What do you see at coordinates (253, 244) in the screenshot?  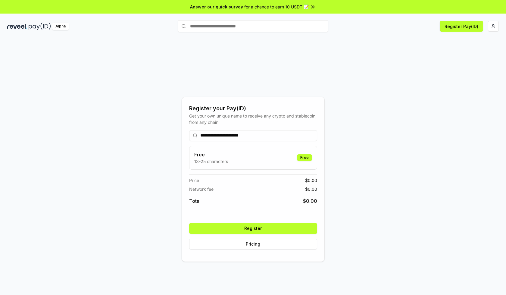 I see `button: Pricing` at bounding box center [253, 244].